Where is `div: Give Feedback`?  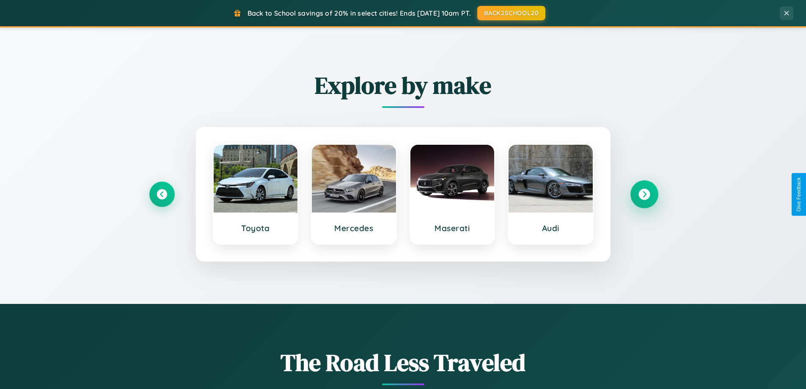 div: Give Feedback is located at coordinates (799, 194).